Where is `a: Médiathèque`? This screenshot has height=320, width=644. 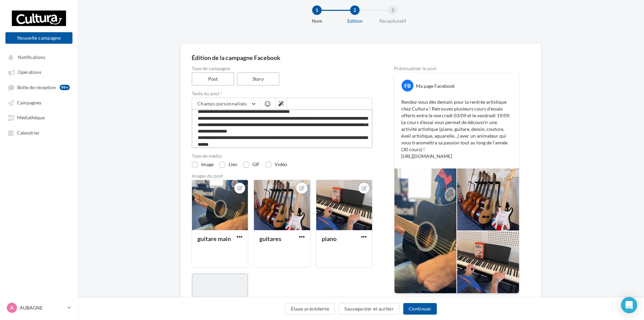
a: Médiathèque is located at coordinates (39, 117).